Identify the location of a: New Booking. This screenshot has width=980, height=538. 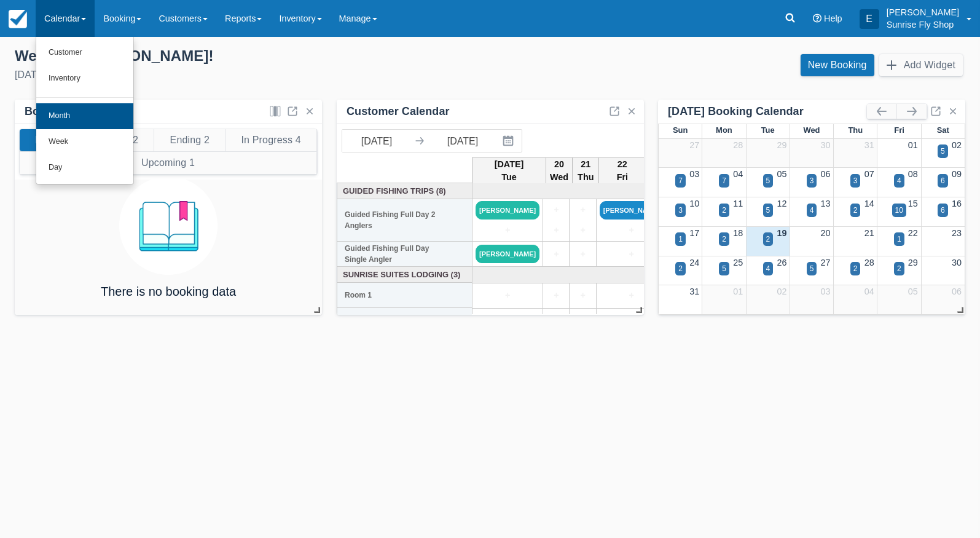
(838, 65).